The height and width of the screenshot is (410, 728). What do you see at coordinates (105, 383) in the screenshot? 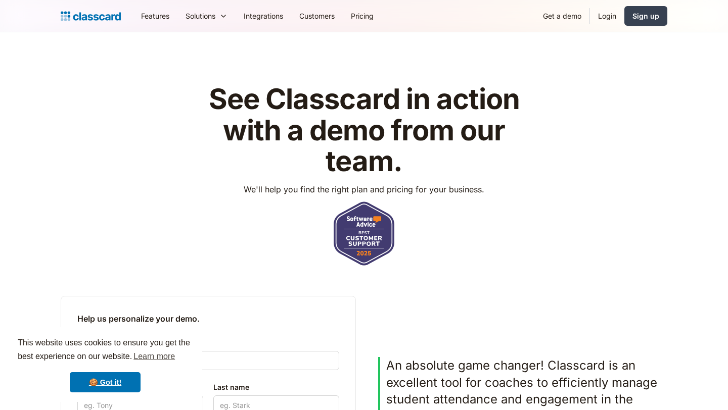
I see `a: dismiss cookie message` at bounding box center [105, 383].